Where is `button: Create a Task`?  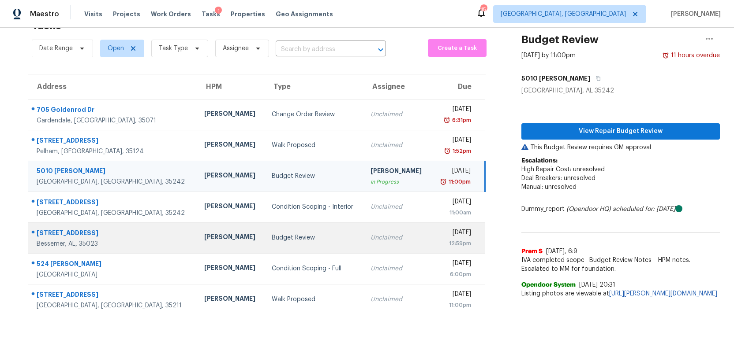 button: Create a Task is located at coordinates (457, 48).